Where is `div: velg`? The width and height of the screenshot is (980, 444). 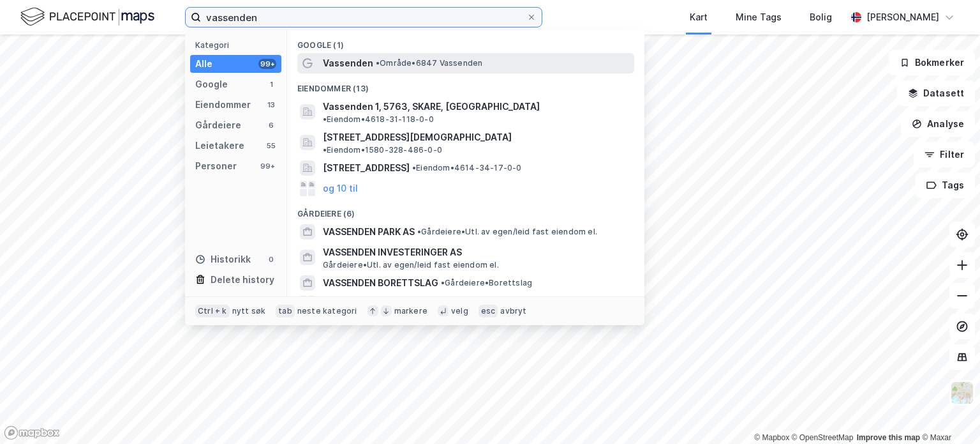
div: velg is located at coordinates (459, 311).